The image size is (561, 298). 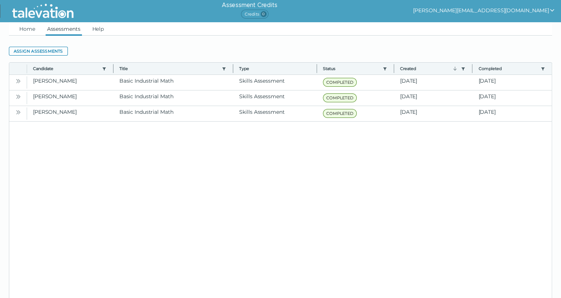 What do you see at coordinates (264, 14) in the screenshot?
I see `span: 0` at bounding box center [264, 14].